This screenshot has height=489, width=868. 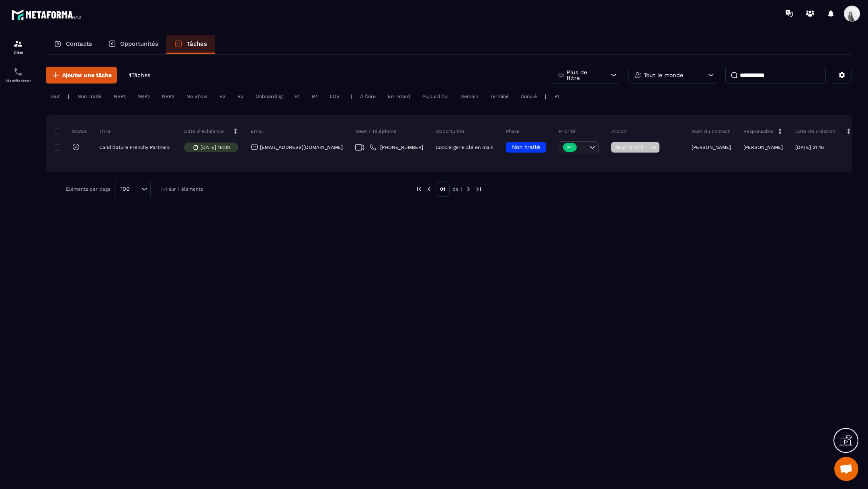 I want to click on div: Annulé, so click(x=529, y=97).